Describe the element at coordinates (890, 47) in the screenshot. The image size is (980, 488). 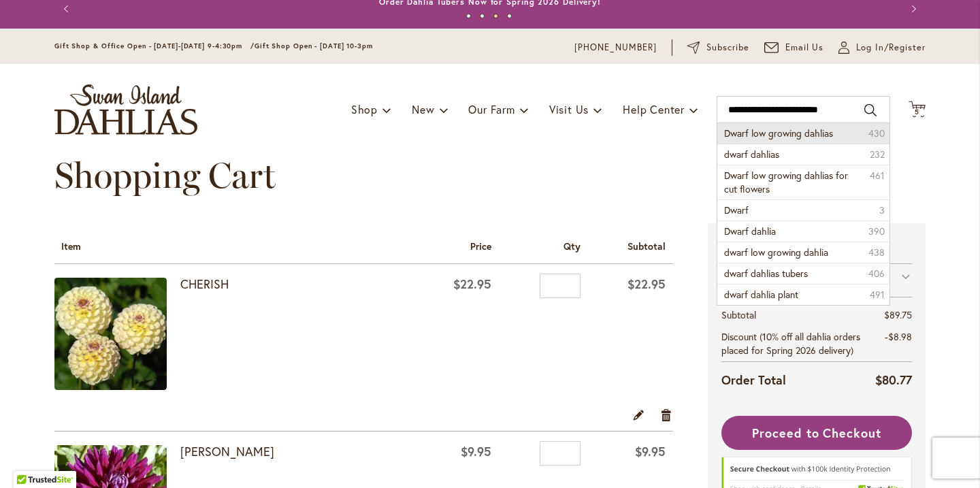
I see `span: Log In/Register` at that location.